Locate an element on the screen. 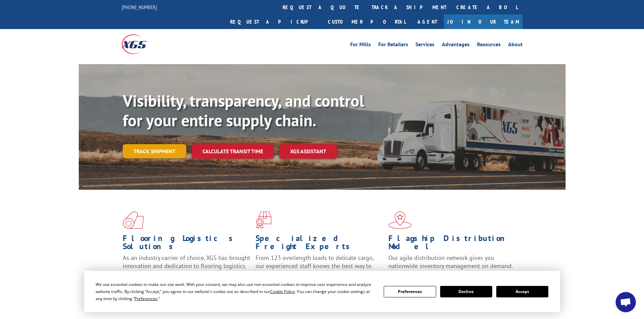 The width and height of the screenshot is (644, 319). span: Cookie Policy is located at coordinates (282, 291).